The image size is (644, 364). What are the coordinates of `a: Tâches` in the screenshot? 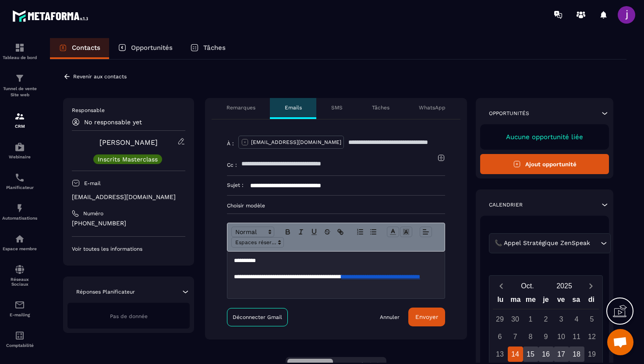 It's located at (207, 49).